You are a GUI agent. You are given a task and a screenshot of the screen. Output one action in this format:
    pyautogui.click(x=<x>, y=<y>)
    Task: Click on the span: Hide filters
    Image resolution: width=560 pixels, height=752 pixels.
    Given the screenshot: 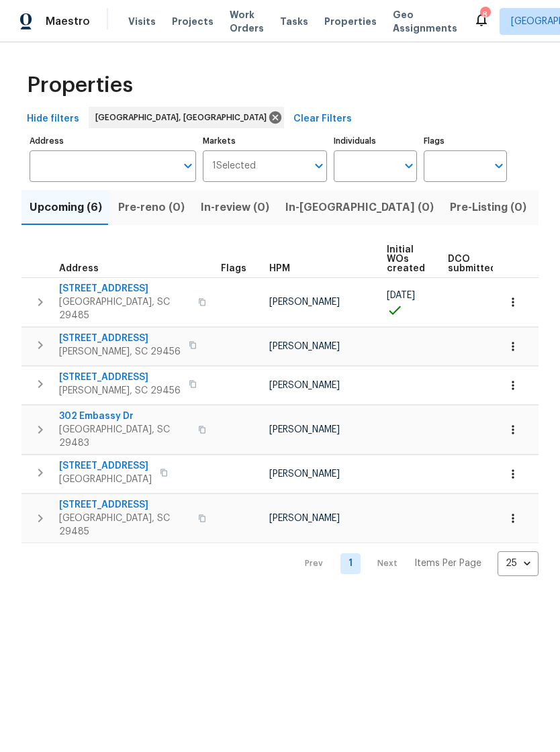 What is the action you would take?
    pyautogui.click(x=53, y=119)
    